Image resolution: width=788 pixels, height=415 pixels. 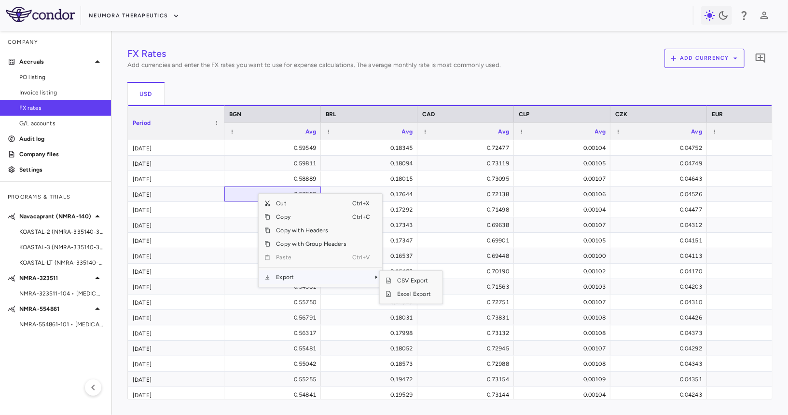 What do you see at coordinates (621, 114) in the screenshot?
I see `span: CZK` at bounding box center [621, 114].